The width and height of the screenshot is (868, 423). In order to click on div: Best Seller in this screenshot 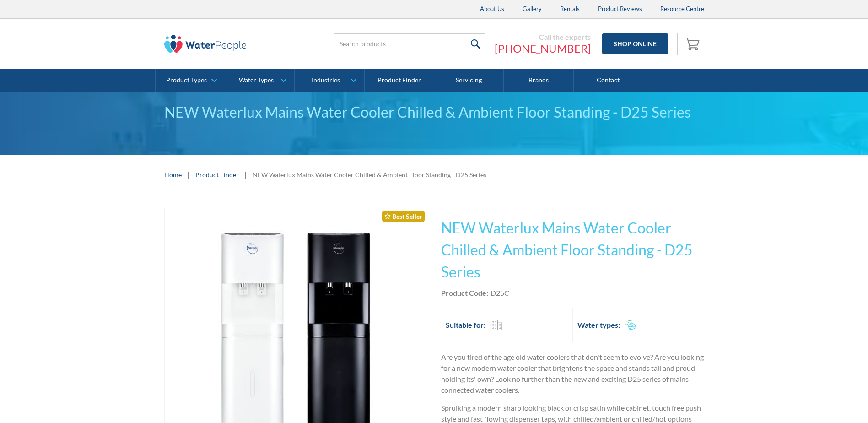, I will do `click(403, 216)`.